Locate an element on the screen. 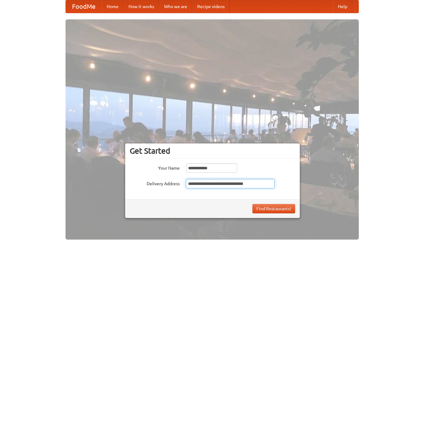 The height and width of the screenshot is (442, 424). a: Who we are is located at coordinates (176, 7).